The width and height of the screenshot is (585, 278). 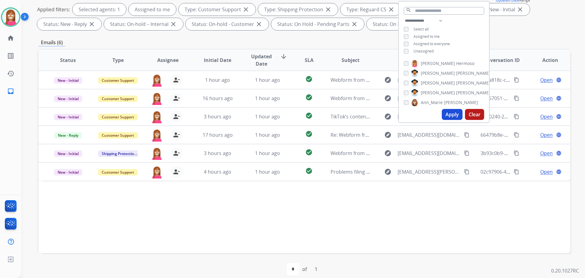 I want to click on div: Type: Reguard CS, so click(x=371, y=9).